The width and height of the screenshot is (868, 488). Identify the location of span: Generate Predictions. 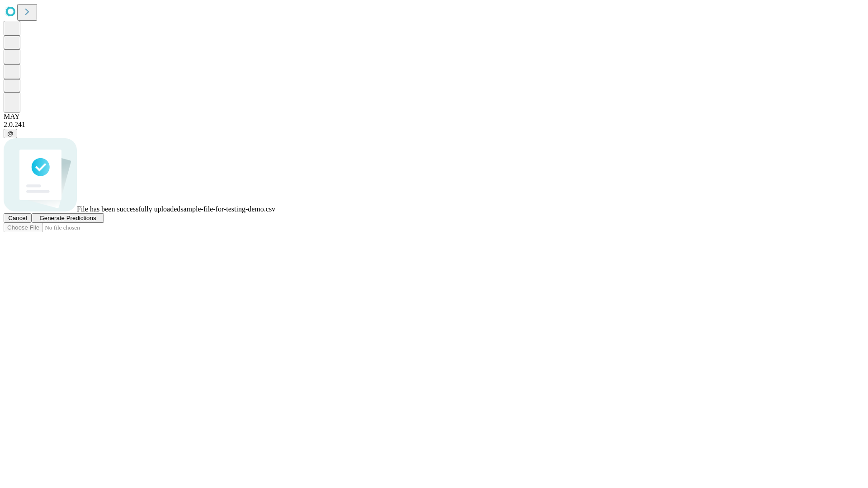
(67, 218).